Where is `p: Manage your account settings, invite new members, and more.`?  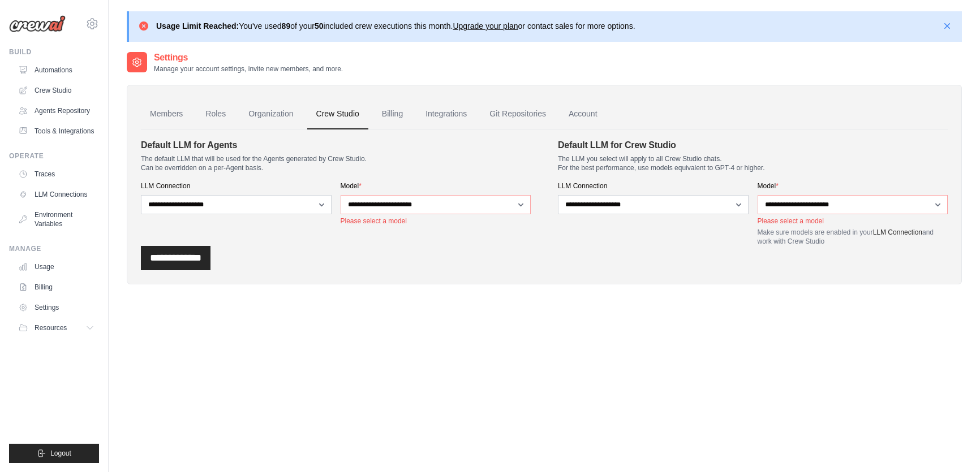 p: Manage your account settings, invite new members, and more. is located at coordinates (249, 69).